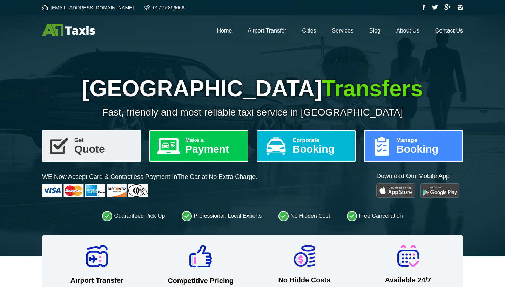 This screenshot has height=287, width=505. I want to click on a: GetQuote, so click(91, 146).